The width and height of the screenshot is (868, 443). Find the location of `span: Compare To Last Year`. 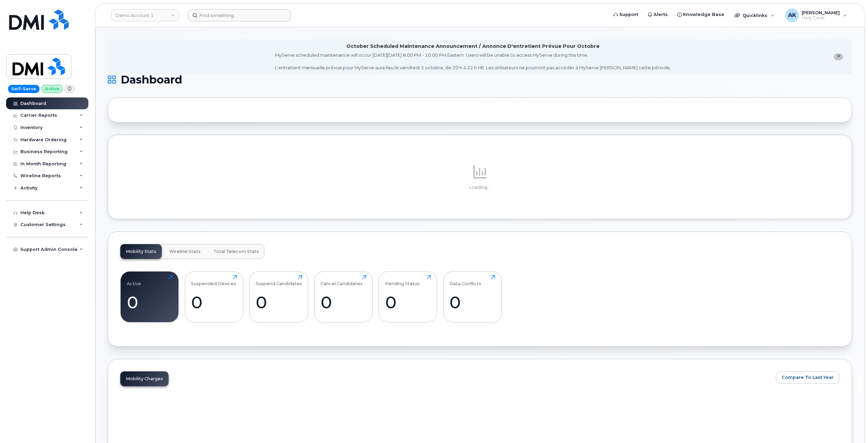

span: Compare To Last Year is located at coordinates (807, 377).